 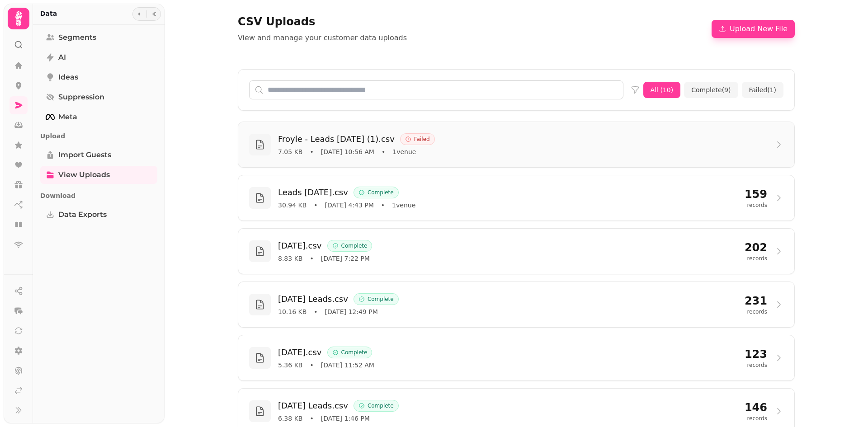 What do you see at coordinates (753, 29) in the screenshot?
I see `button: Upload New File` at bounding box center [753, 29].